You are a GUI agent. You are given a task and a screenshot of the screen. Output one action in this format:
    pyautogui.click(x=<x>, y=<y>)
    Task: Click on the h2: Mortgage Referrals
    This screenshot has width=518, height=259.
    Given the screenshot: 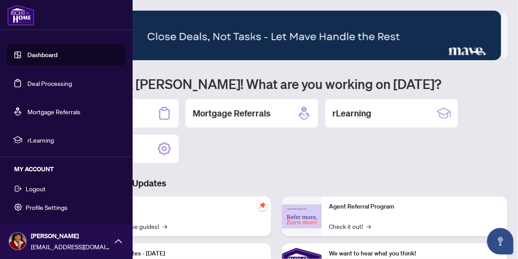 What is the action you would take?
    pyautogui.click(x=232, y=113)
    